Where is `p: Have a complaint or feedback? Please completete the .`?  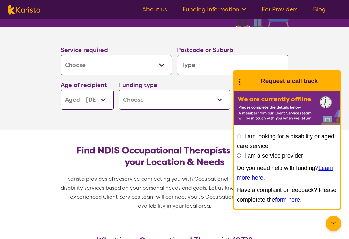 p: Have a complaint or feedback? Please completete the . is located at coordinates (287, 195).